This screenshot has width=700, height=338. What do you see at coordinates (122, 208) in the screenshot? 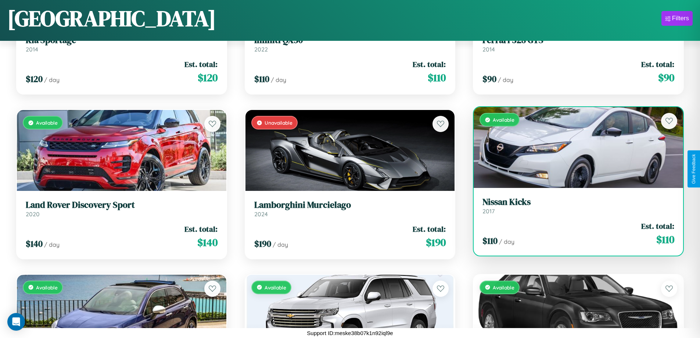
I see `a: Land Rover Discovery Sport2020` at bounding box center [122, 208].